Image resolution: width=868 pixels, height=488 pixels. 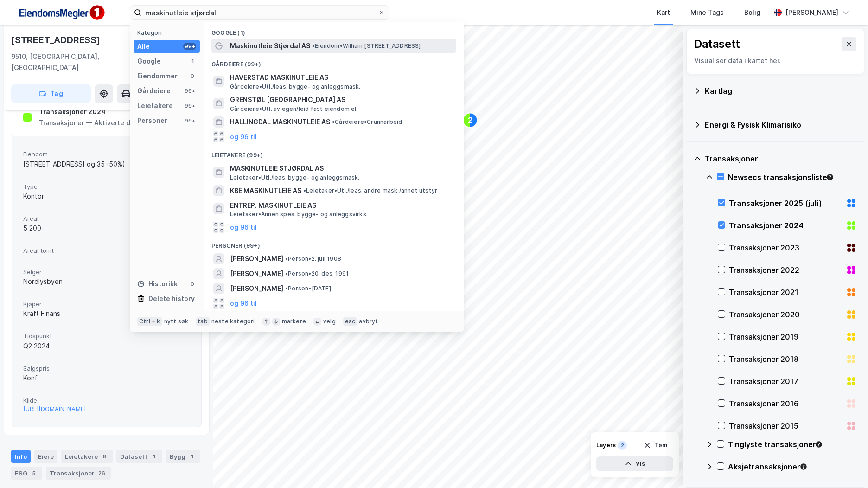 I want to click on span: KBE MASKINUTLEIE AS, so click(x=266, y=191).